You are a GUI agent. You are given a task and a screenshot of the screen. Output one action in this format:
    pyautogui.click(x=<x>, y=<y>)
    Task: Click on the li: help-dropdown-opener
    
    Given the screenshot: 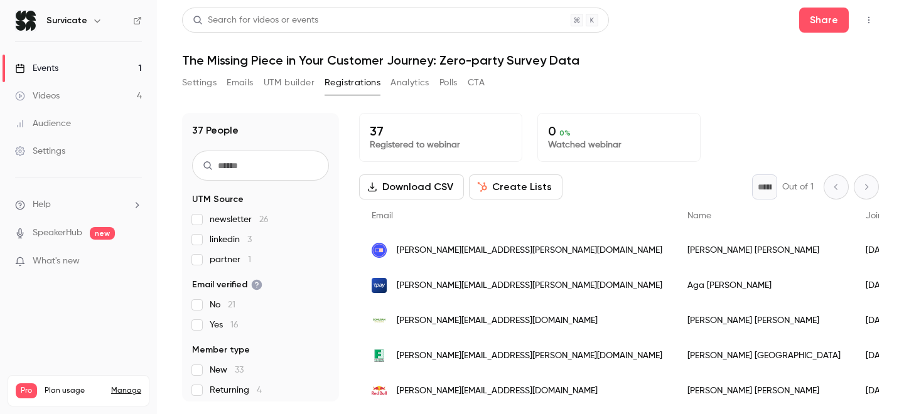 What is the action you would take?
    pyautogui.click(x=78, y=205)
    